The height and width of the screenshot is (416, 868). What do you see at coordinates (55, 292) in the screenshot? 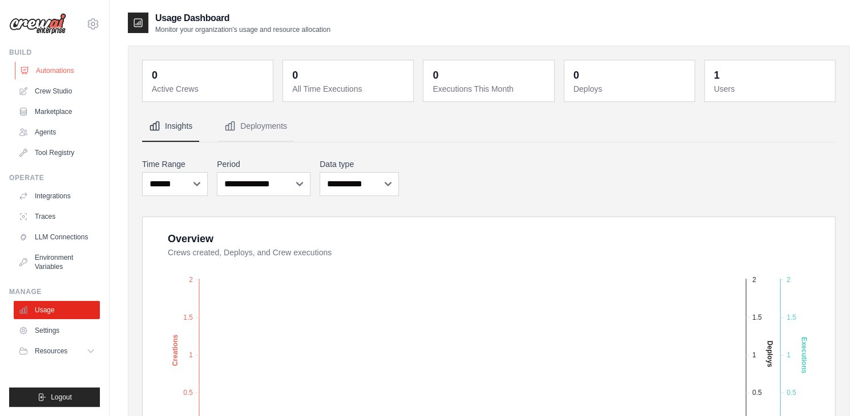
I see `div: Manage` at bounding box center [55, 292].